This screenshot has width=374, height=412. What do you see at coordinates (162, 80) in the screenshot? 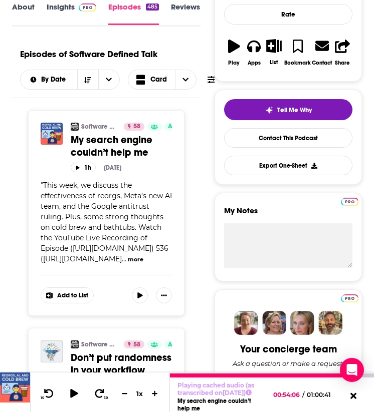
I see `h2: Choose View` at bounding box center [162, 80].